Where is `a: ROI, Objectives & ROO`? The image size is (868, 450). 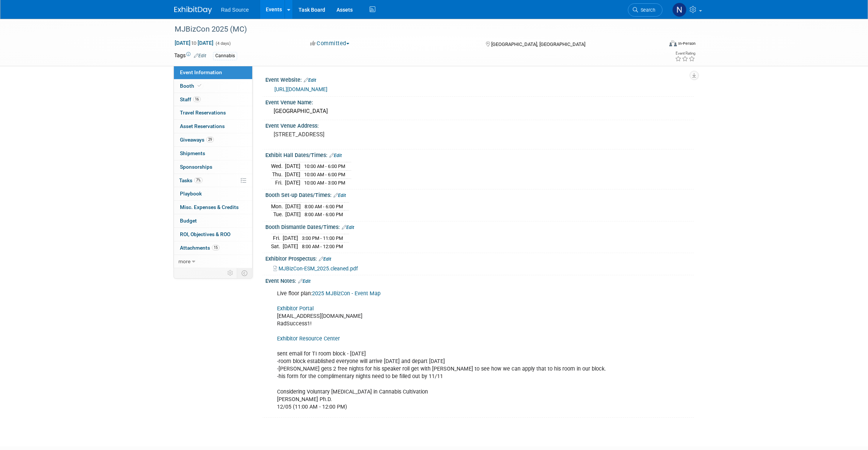
a: ROI, Objectives & ROO is located at coordinates (213, 234).